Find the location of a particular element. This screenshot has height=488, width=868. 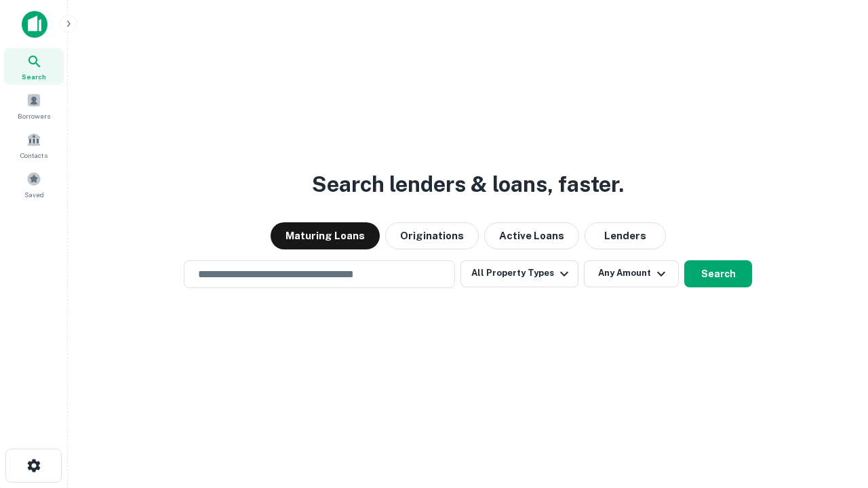

span: Borrowers is located at coordinates (34, 116).